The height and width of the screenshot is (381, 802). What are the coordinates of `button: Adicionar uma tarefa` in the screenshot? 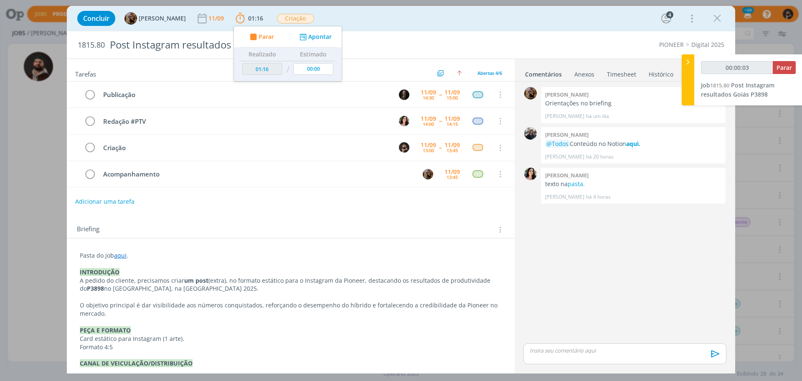 It's located at (105, 201).